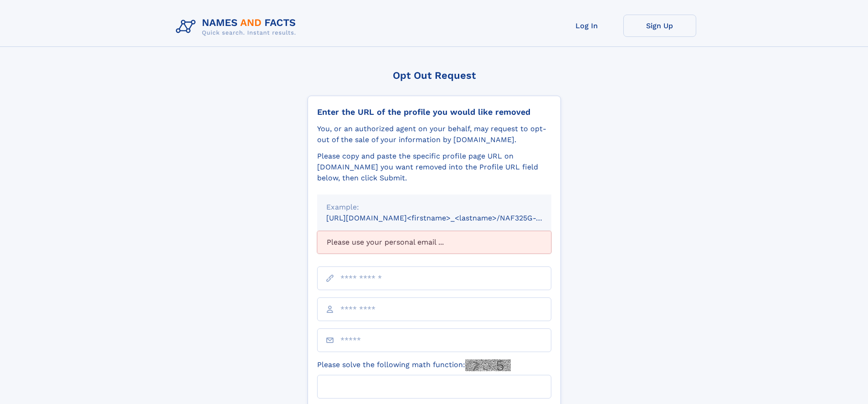 This screenshot has width=868, height=404. Describe the element at coordinates (414, 366) in the screenshot. I see `label: Please solve the following math function:` at that location.